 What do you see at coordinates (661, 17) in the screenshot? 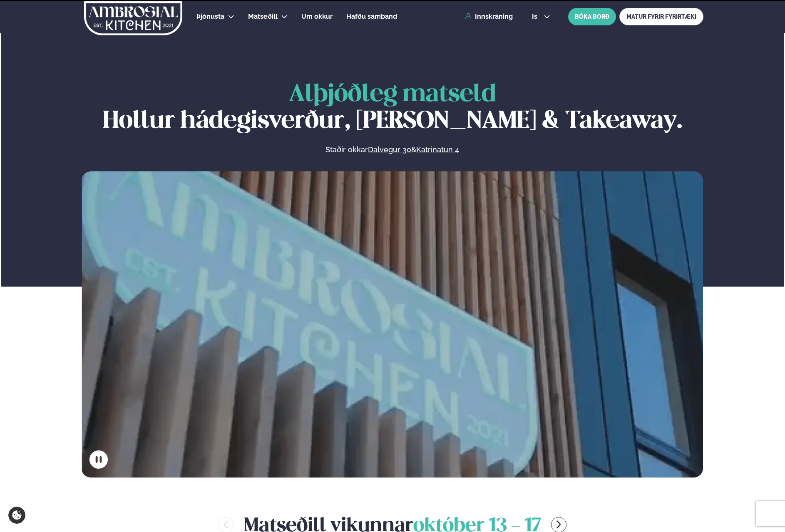
I see `a: MATUR FYRIR FYRIRTÆKI` at bounding box center [661, 17].